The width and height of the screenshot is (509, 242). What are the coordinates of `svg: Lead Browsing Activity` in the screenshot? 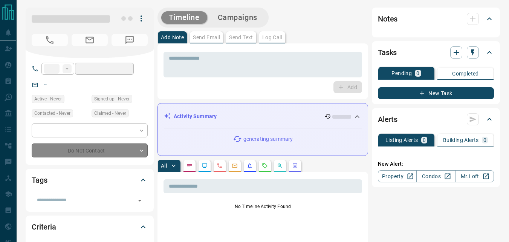 It's located at (205, 165).